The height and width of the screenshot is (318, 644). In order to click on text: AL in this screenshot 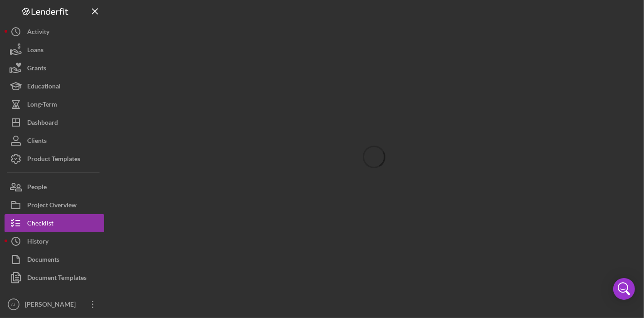, I will do `click(14, 304)`.